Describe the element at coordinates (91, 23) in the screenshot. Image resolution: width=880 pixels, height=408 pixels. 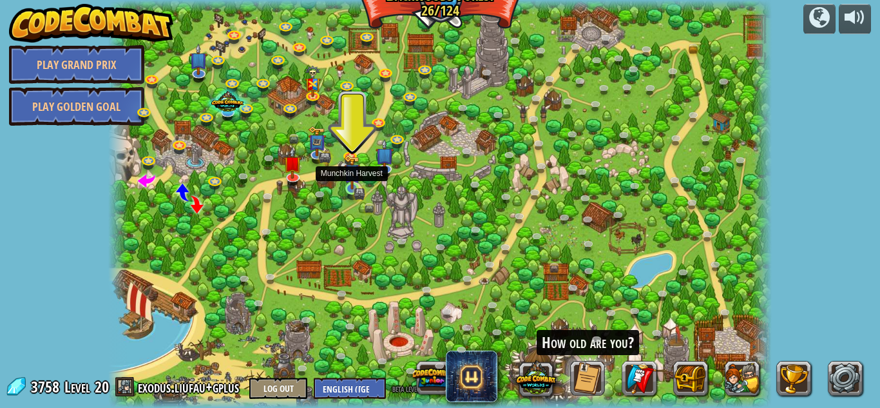
I see `img: CodeCombat - Learn how to code by playing a game` at that location.